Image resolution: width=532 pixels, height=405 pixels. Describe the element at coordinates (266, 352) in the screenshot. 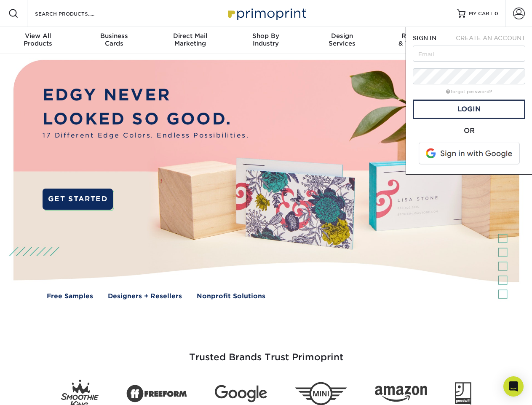

I see `h3: Trusted Brands Trust Primoprint` at that location.